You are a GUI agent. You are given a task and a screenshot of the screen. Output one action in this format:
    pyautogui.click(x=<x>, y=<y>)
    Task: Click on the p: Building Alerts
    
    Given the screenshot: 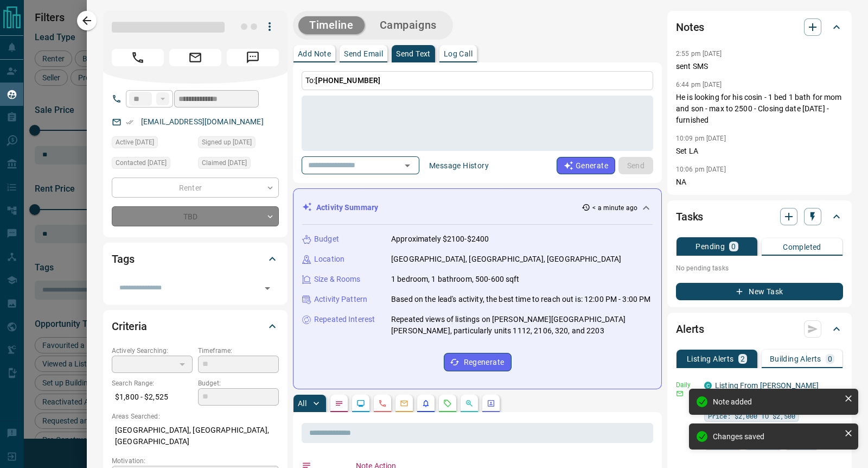 What is the action you would take?
    pyautogui.click(x=795, y=359)
    